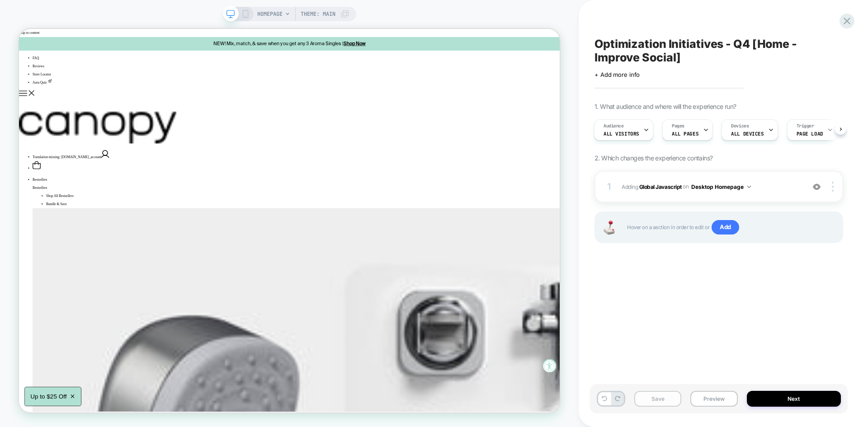 Image resolution: width=868 pixels, height=427 pixels. Describe the element at coordinates (318, 14) in the screenshot. I see `span: Theme: MAIN` at that location.